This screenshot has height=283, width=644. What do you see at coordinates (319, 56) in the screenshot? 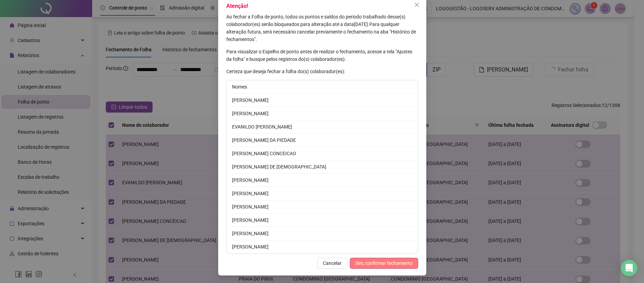
I see `span: Para visualizar o Espelho de ponto antes de realizar o fechamento, acesse a tela "Ajustes da folh...` at bounding box center [319, 56].